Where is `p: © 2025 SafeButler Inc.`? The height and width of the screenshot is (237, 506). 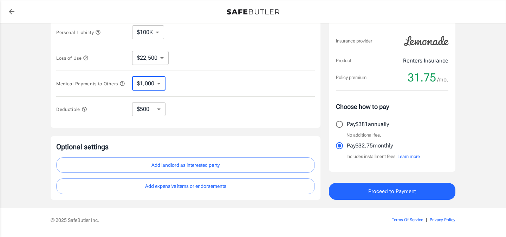
p: © 2025 SafeButler Inc. is located at coordinates (202, 221).